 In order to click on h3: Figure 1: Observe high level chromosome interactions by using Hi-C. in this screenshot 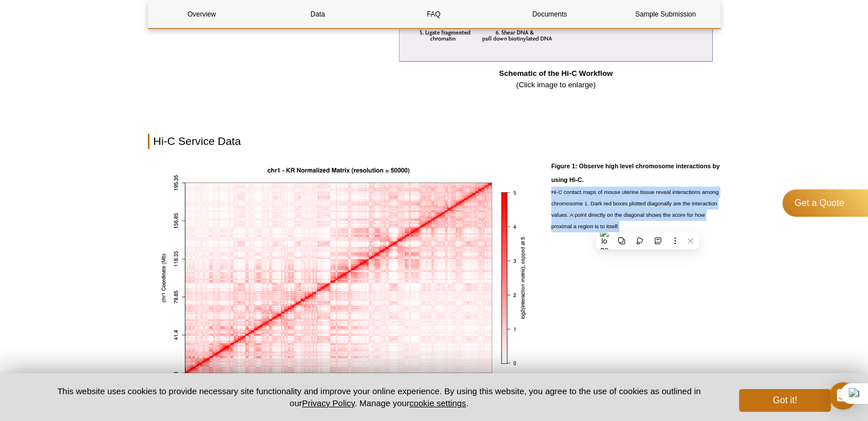, I will do `click(636, 173)`.